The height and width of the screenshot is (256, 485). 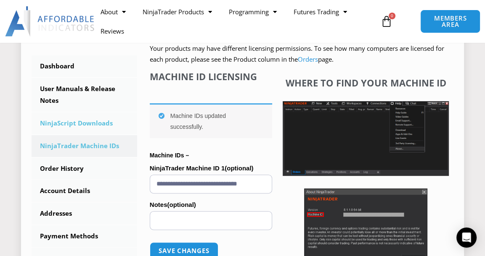 I want to click on div: Open Intercom Messenger, so click(x=466, y=238).